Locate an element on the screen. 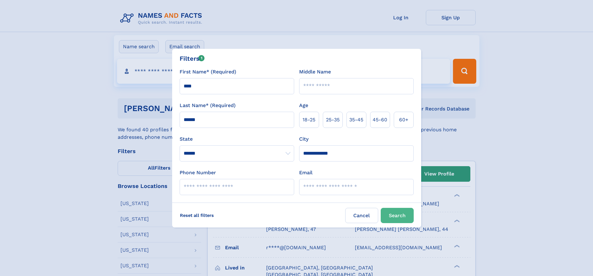  span: 18‑25 is located at coordinates (309, 120).